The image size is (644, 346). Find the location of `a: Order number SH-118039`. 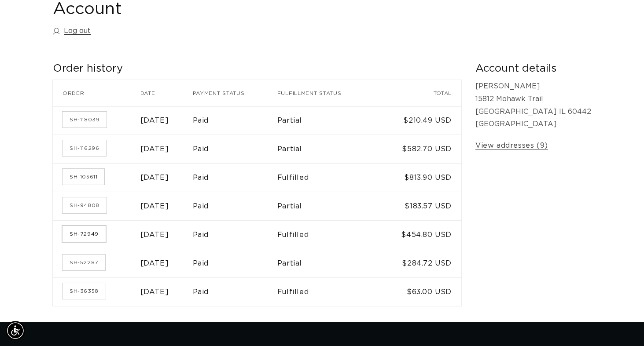

a: Order number SH-118039 is located at coordinates (84, 120).